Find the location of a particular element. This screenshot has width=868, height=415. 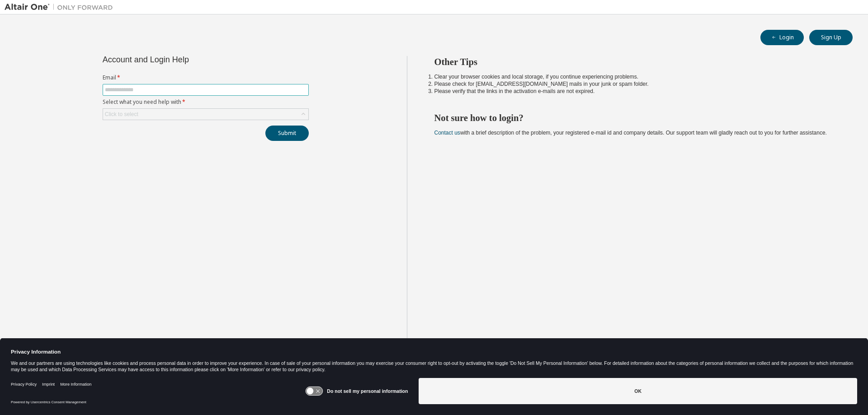

button: Login is located at coordinates (782, 37).